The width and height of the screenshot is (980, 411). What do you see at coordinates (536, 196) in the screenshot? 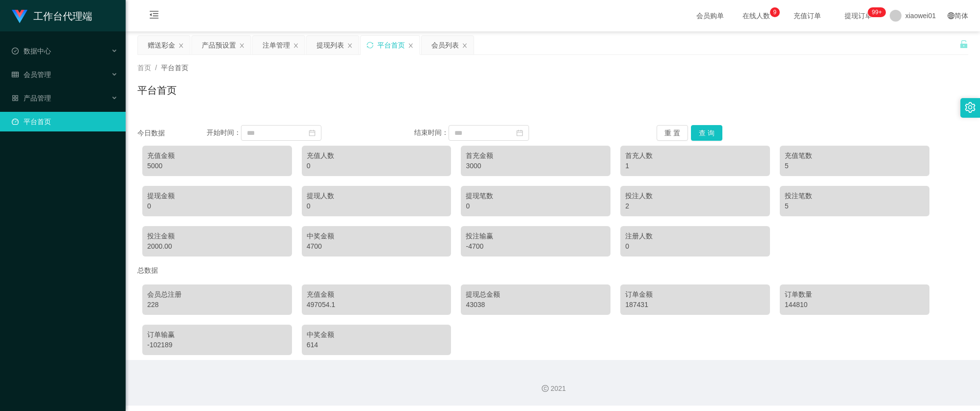
I see `div: 提现笔数` at bounding box center [536, 196].